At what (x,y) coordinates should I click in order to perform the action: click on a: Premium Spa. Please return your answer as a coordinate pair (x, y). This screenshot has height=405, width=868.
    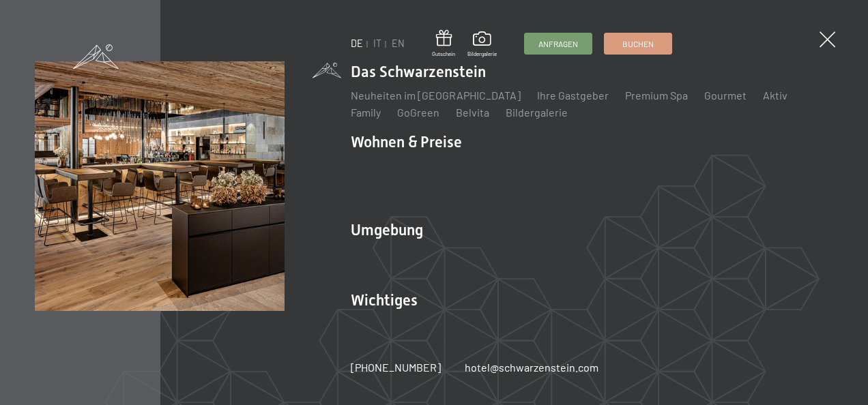
    Looking at the image, I should click on (657, 95).